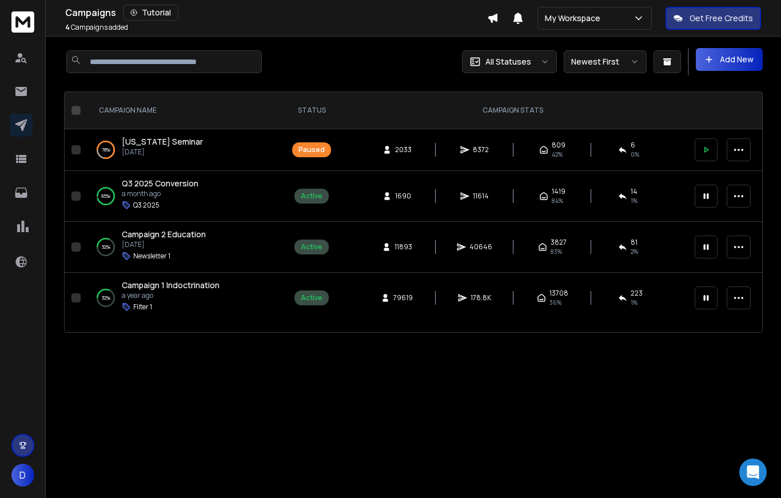 The height and width of the screenshot is (498, 781). What do you see at coordinates (574, 18) in the screenshot?
I see `p: My Workspace` at bounding box center [574, 18].